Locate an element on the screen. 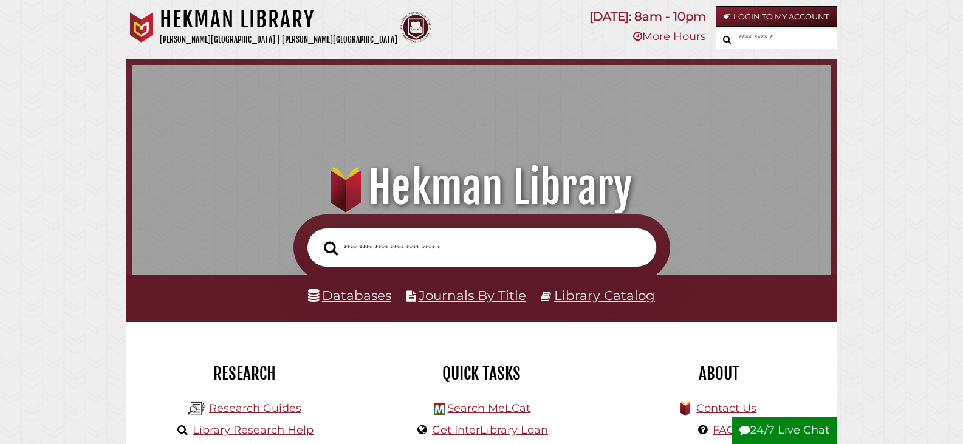  a: Library Catalog is located at coordinates (604, 295).